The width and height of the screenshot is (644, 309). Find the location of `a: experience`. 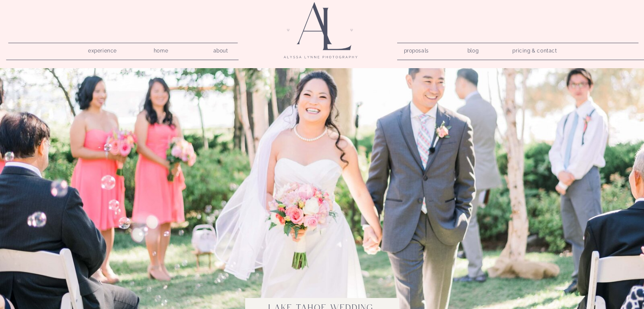

a: experience is located at coordinates (102, 49).